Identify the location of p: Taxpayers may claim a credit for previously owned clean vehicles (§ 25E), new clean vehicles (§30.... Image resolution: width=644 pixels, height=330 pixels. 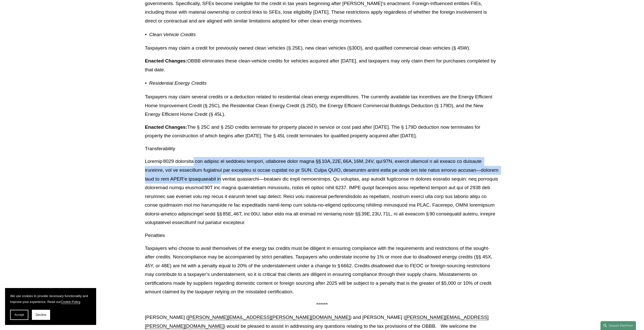
(322, 48).